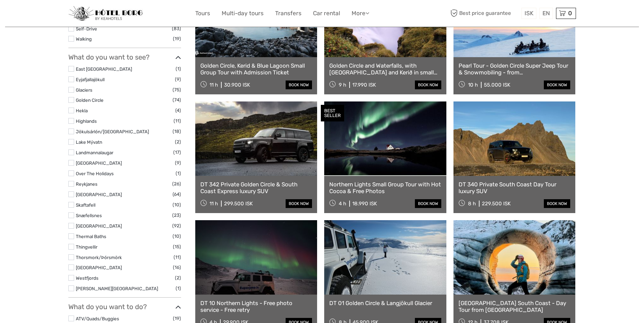  I want to click on a: Self-Drive, so click(86, 28).